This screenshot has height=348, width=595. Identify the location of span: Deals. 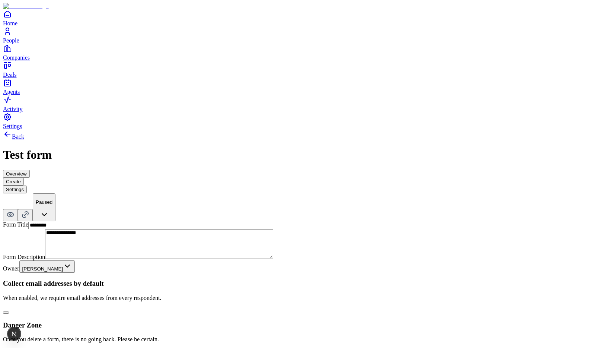
(10, 74).